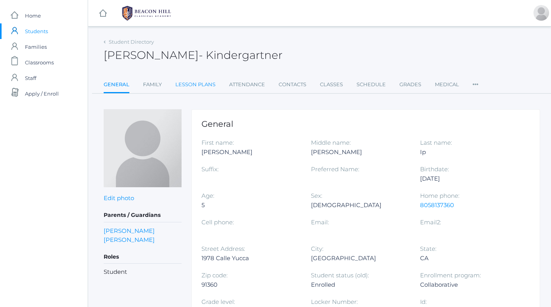 The width and height of the screenshot is (551, 307). I want to click on label: Grade level:, so click(218, 301).